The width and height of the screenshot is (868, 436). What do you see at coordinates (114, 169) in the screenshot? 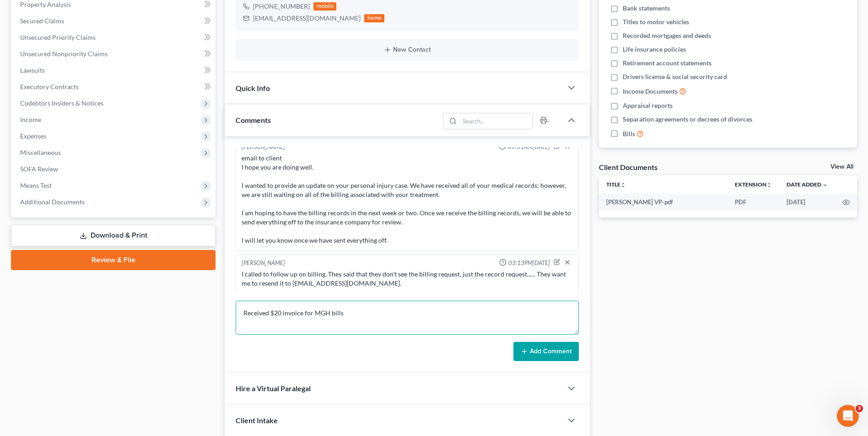
I see `a: SOFA Review` at bounding box center [114, 169].